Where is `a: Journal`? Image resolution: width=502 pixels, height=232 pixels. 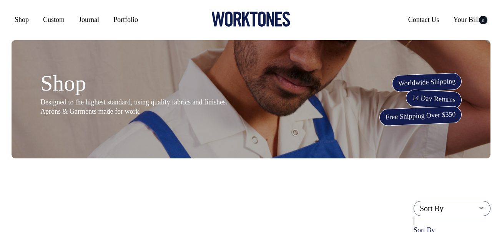 a: Journal is located at coordinates (89, 20).